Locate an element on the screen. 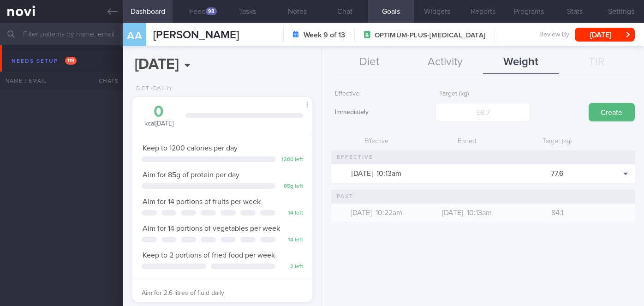 This screenshot has height=306, width=644. button: Activity is located at coordinates (445, 62).